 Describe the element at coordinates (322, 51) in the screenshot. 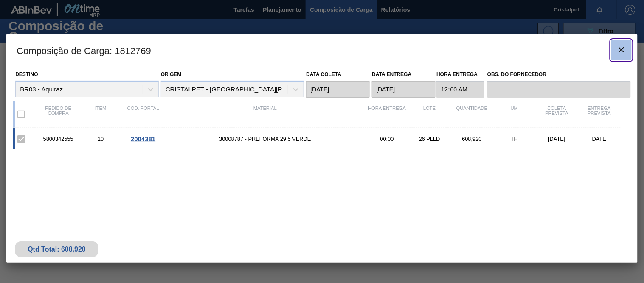

I see `h3: Composição de Carga : 1812769` at that location.